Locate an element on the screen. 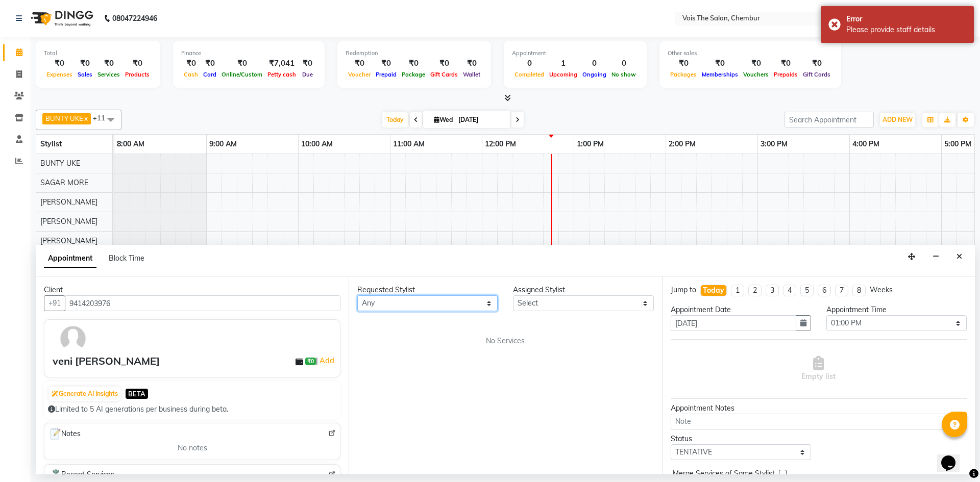 The height and width of the screenshot is (482, 980). div: Redemption is located at coordinates (414, 53).